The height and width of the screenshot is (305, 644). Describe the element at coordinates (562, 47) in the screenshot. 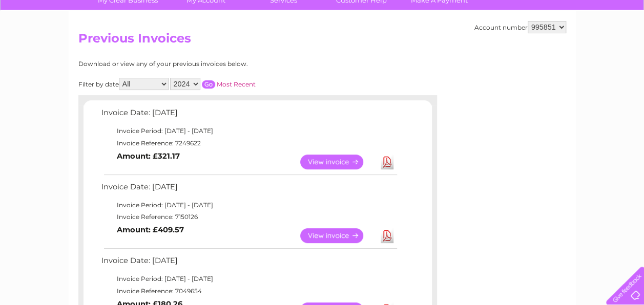

I see `a: Blog` at that location.